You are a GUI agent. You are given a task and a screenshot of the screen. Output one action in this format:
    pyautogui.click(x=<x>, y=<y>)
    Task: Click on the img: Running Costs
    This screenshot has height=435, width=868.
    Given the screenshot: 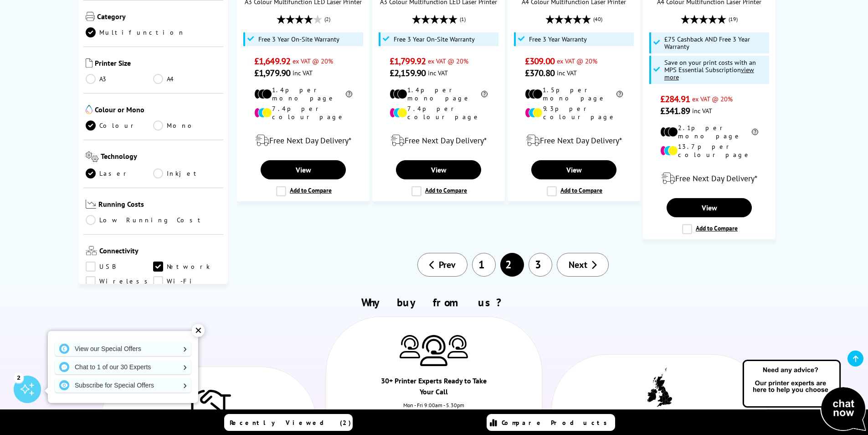 What is the action you would take?
    pyautogui.click(x=91, y=204)
    